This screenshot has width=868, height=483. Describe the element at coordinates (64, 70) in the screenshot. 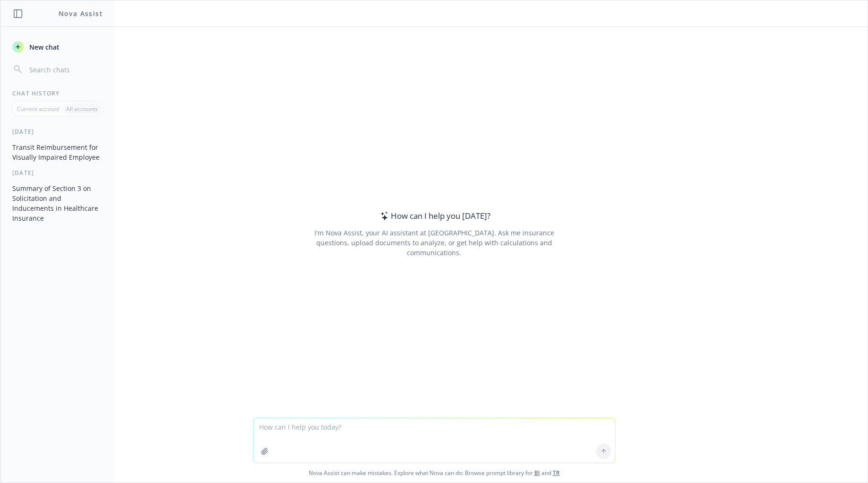

I see `input: Search chats` at that location.